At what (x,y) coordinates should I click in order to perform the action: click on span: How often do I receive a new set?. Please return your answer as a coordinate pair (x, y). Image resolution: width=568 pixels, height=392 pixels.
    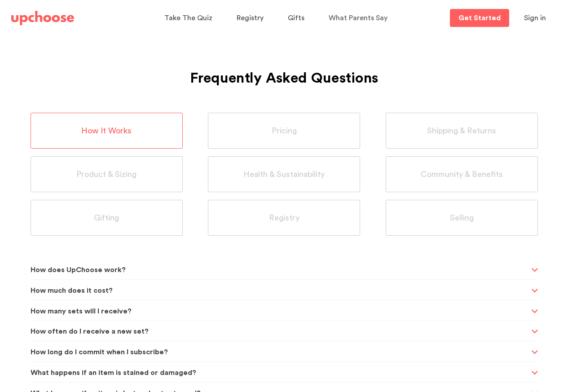
    Looking at the image, I should click on (280, 331).